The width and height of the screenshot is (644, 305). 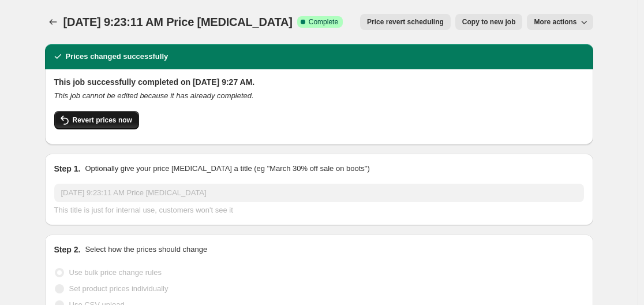 I want to click on input: 30% off holiday sale, so click(x=319, y=193).